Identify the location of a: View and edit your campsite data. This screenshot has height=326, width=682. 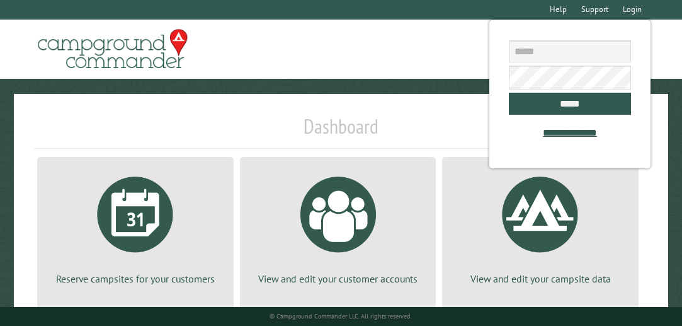
(540, 226).